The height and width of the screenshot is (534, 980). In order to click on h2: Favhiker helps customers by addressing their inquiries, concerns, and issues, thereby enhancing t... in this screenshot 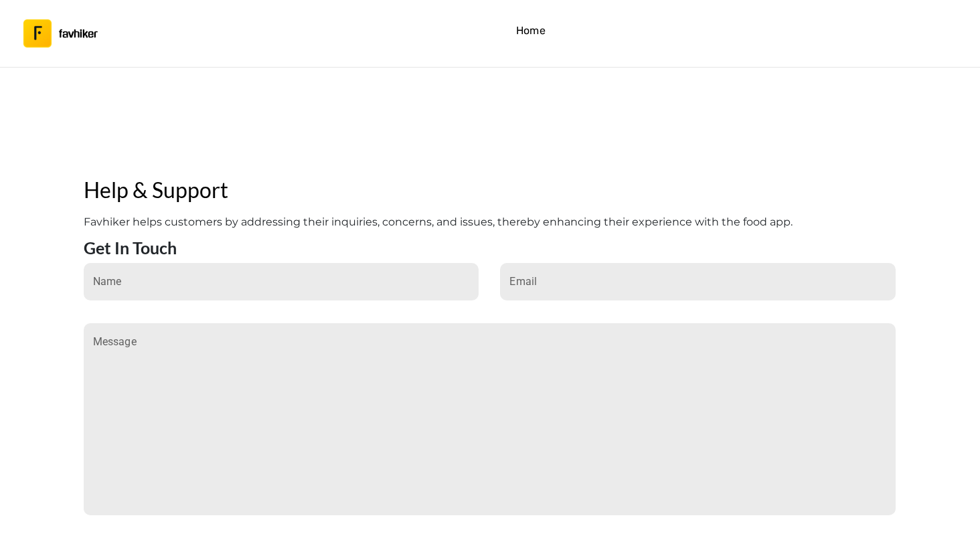, I will do `click(490, 222)`.